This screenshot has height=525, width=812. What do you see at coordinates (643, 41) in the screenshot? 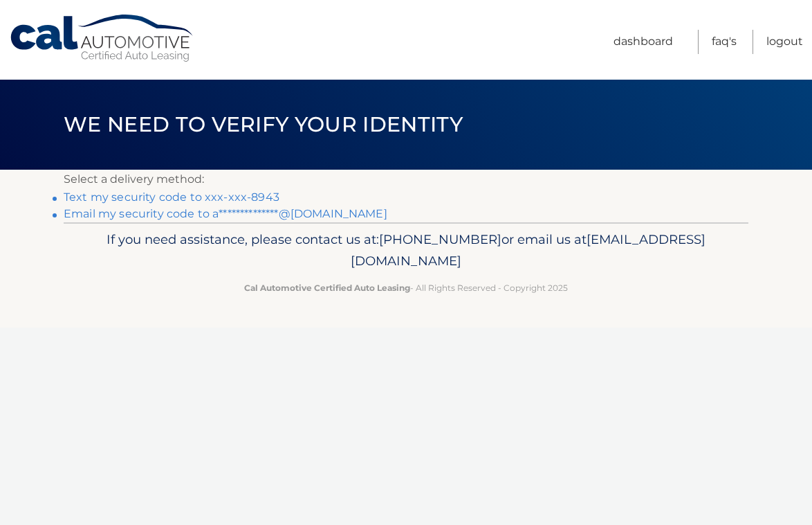
I see `a: Dashboard` at bounding box center [643, 41].